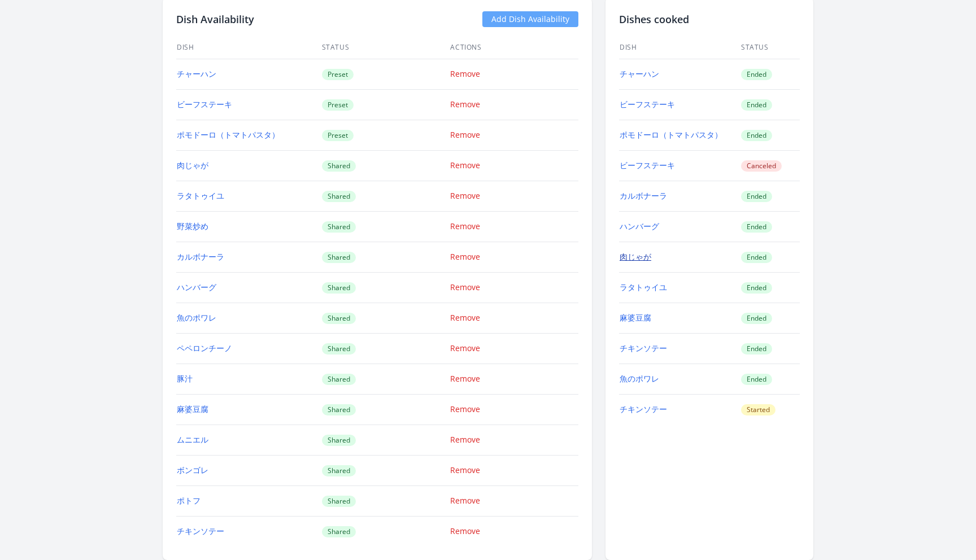 The image size is (976, 560). Describe the element at coordinates (192, 226) in the screenshot. I see `a: 野菜炒め` at that location.